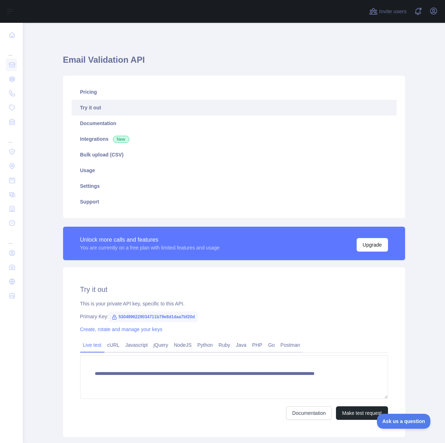 This screenshot has height=443, width=445. What do you see at coordinates (234, 63) in the screenshot?
I see `h1: Email Validation API` at bounding box center [234, 63].